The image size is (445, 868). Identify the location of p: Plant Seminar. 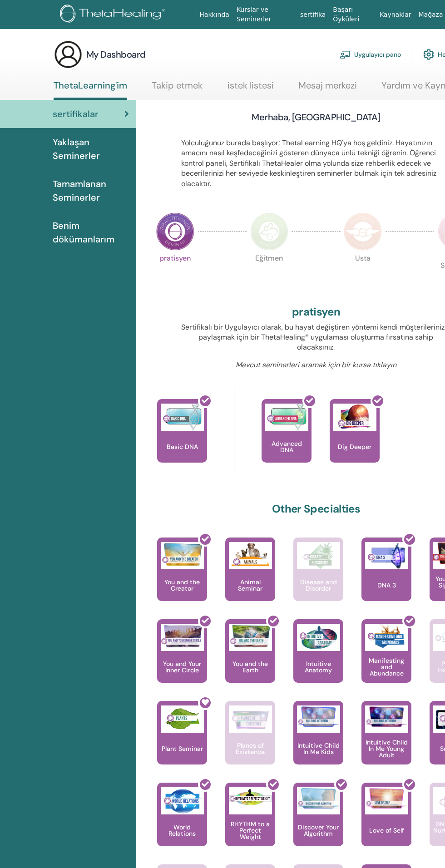
(182, 749).